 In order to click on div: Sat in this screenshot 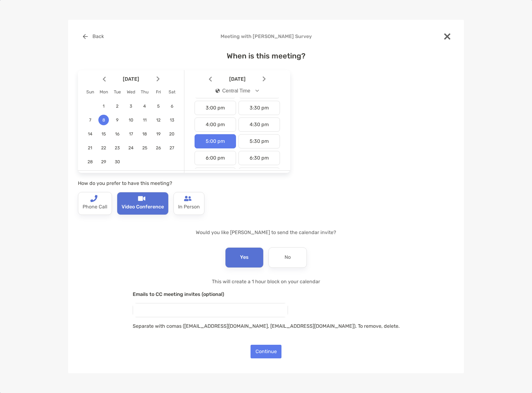, I will do `click(172, 92)`.